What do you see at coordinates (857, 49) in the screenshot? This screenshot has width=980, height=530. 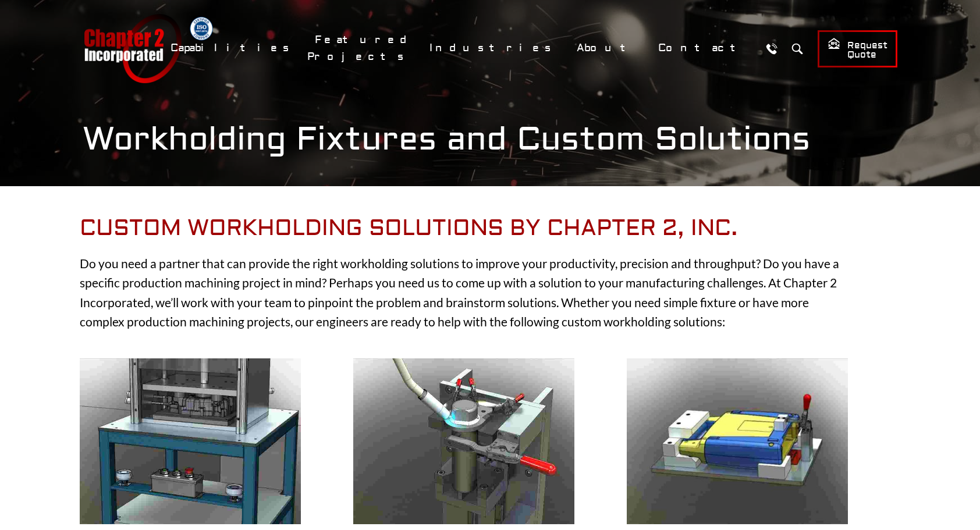 I see `a: Request Quote` at bounding box center [857, 49].